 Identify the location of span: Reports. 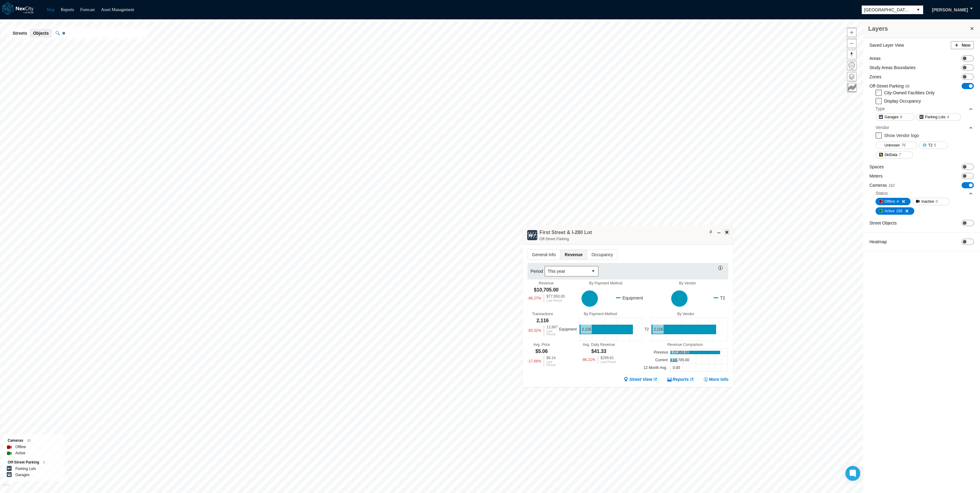
(680, 379).